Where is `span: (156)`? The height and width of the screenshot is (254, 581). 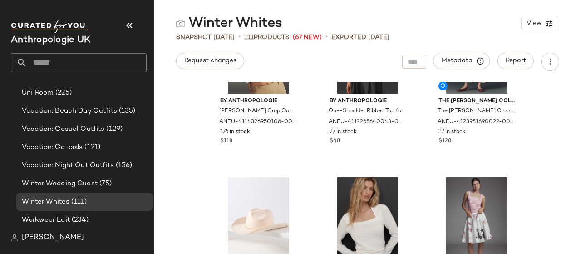
span: (156) is located at coordinates (123, 165).